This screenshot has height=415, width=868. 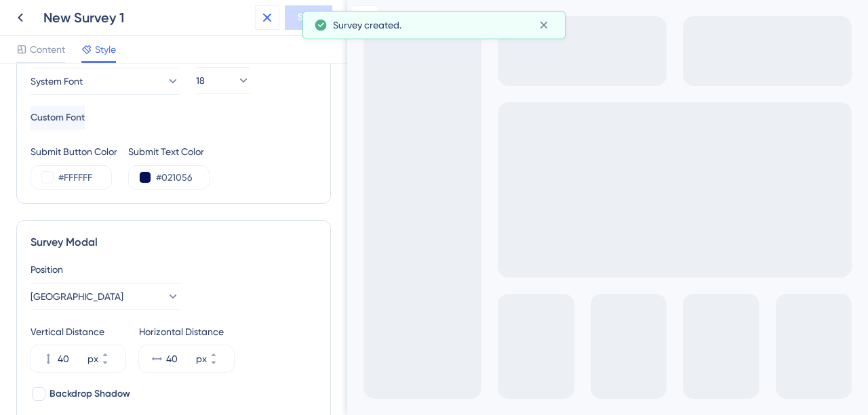 I want to click on span: 18, so click(x=200, y=80).